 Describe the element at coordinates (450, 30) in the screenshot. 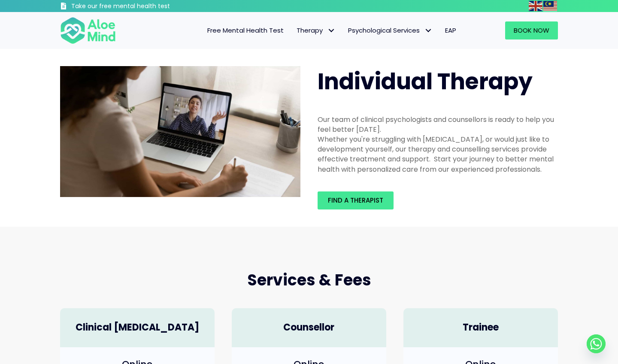

I see `span: EAP` at that location.